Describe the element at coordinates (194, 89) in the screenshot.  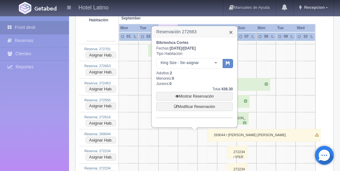
I see `div: Total:` at that location.